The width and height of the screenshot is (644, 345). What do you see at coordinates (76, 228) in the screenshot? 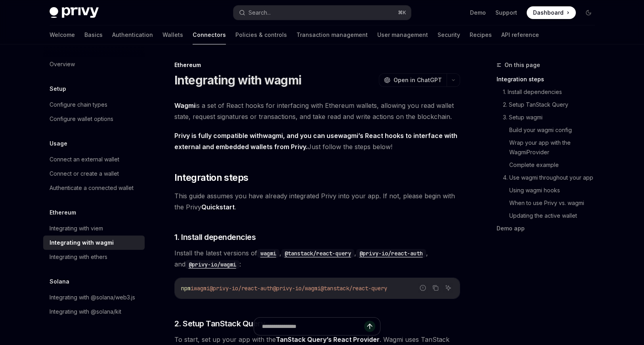
I see `div: Integrating with viem` at bounding box center [76, 228].